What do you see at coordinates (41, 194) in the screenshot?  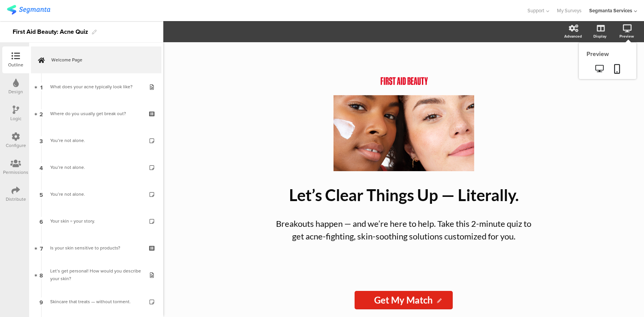 I see `span: 5` at bounding box center [41, 194].